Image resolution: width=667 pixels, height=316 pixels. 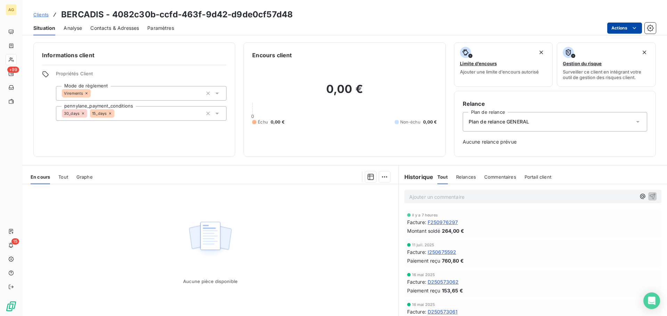 I want to click on span: D250573061, so click(x=442, y=312).